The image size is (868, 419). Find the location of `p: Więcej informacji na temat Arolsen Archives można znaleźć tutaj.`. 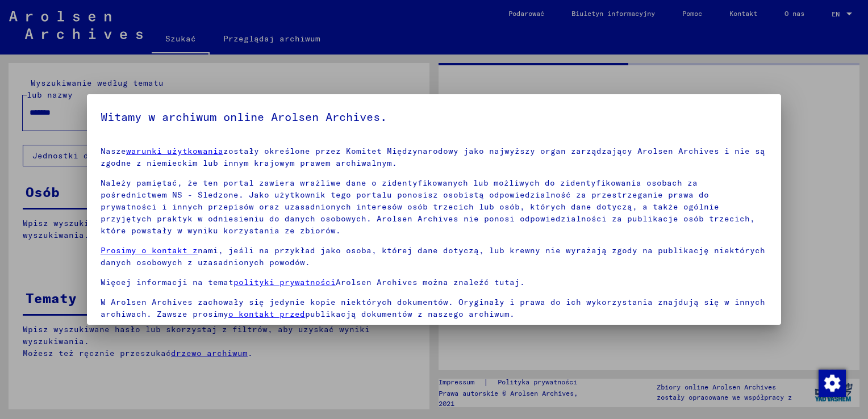

p: Więcej informacji na temat Arolsen Archives można znaleźć tutaj. is located at coordinates (434, 282).